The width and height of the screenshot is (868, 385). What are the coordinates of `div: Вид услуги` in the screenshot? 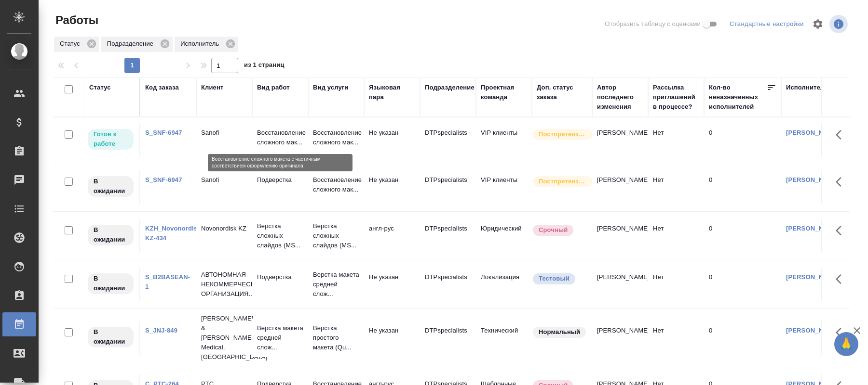 It's located at (331, 88).